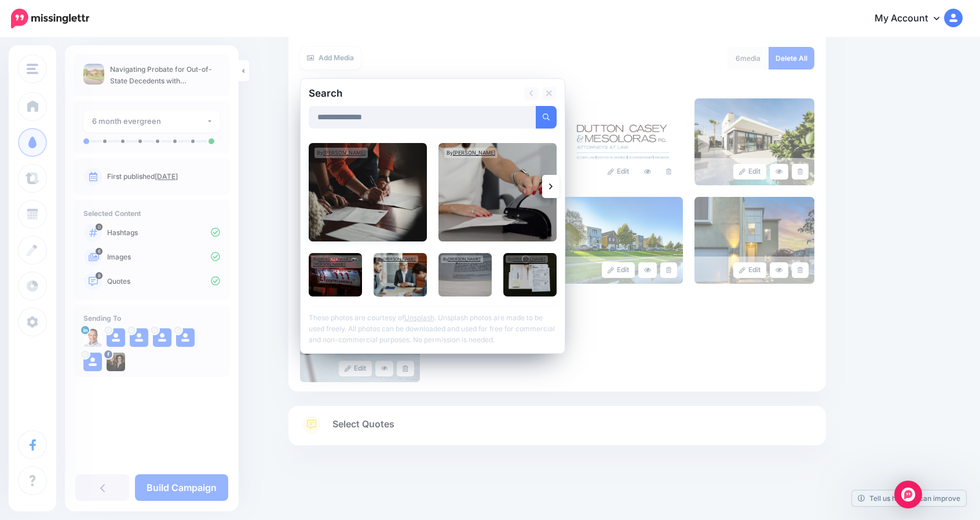  I want to click on p: These photos are courtesy of . Unsplash photos are made to be used freely. All photos can be down..., so click(433, 325).